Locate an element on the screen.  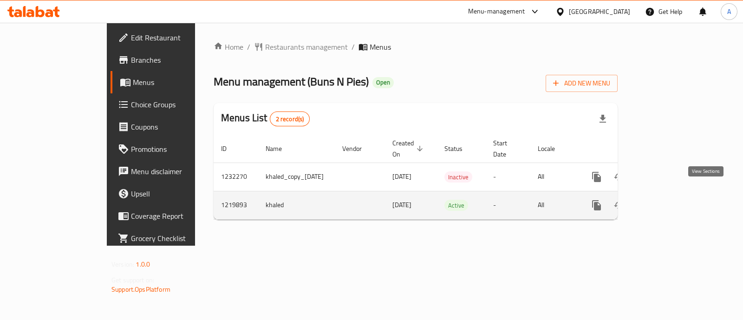
span: Restaurants management is located at coordinates (306, 47).